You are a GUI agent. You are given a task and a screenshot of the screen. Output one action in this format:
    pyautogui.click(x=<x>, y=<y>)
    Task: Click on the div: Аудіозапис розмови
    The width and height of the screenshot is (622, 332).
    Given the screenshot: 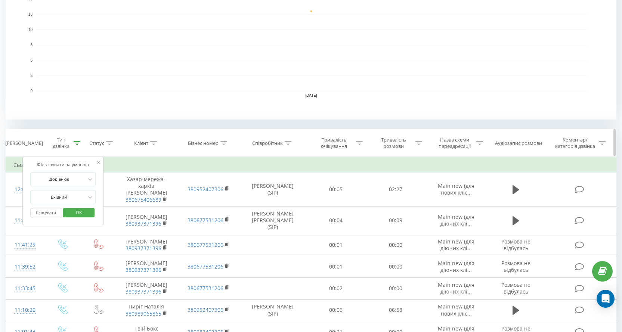 What is the action you would take?
    pyautogui.click(x=518, y=143)
    